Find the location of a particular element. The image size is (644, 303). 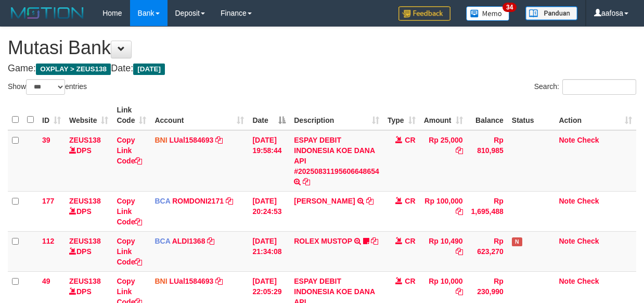

a: ESPAY DEBIT INDONESIA KOE DANA API #20250831195606648654 is located at coordinates (337, 155).